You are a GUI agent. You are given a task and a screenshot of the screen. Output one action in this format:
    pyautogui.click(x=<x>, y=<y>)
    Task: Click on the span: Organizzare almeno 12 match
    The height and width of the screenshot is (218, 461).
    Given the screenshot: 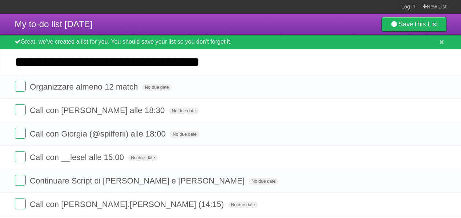 What is the action you would take?
    pyautogui.click(x=85, y=87)
    